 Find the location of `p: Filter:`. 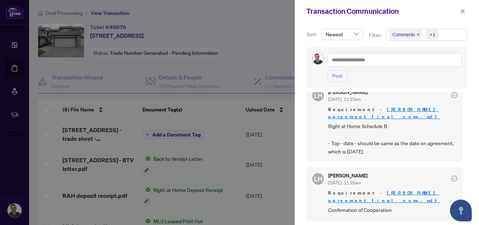

p: Filter: is located at coordinates (376, 35).